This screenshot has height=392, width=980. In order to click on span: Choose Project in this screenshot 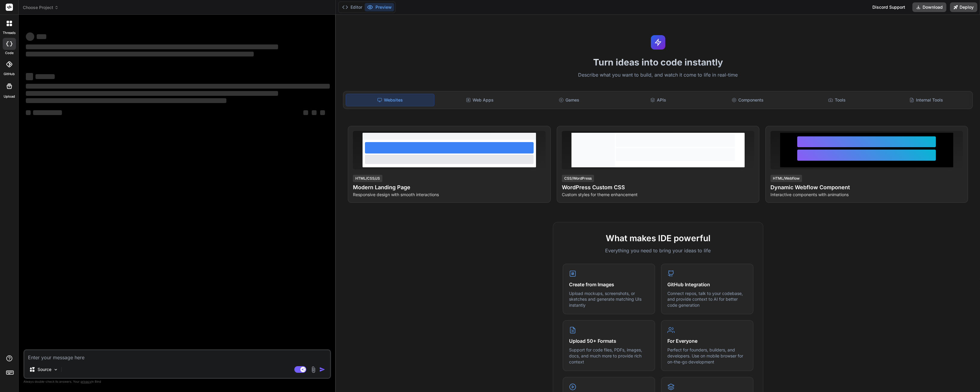, I will do `click(40, 8)`.